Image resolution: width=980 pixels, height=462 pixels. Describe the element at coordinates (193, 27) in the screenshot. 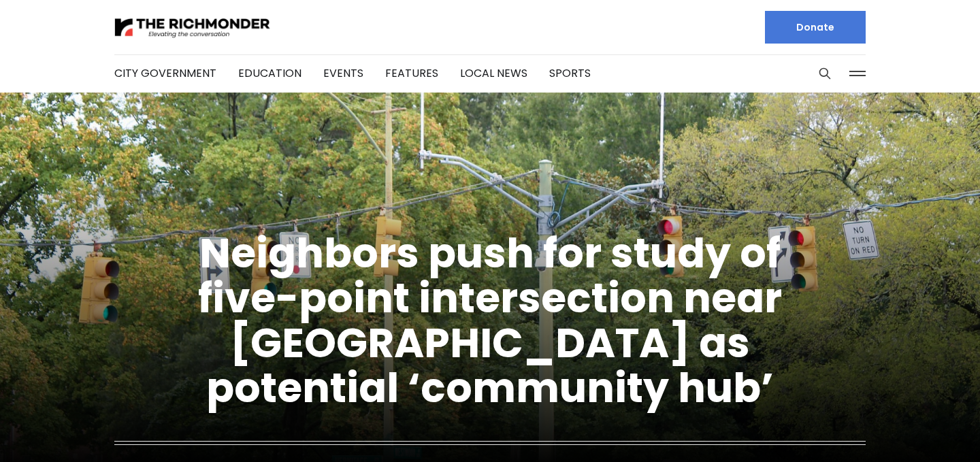

I see `img: The Richmonder` at that location.